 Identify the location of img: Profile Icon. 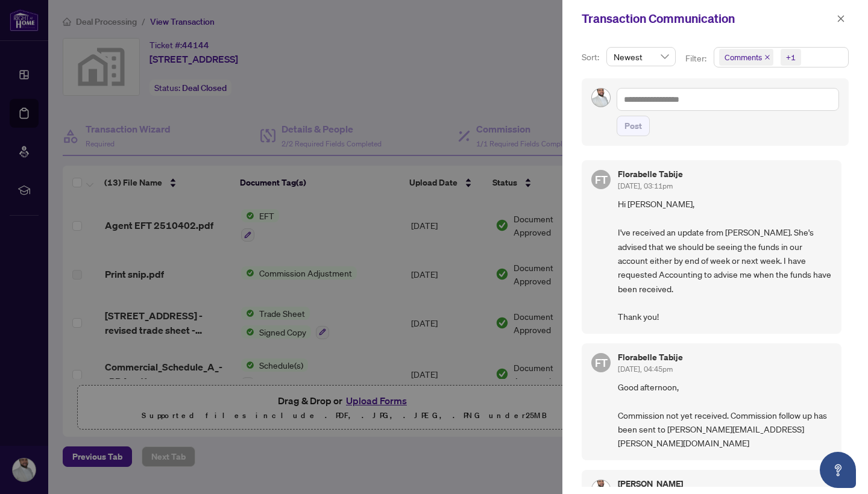
(601, 97).